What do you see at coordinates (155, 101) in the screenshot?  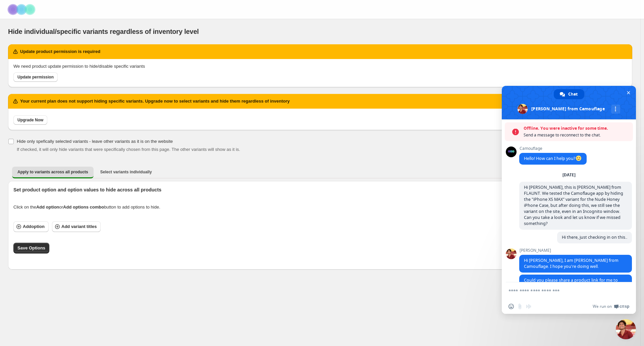 I see `h2: Your current plan does not support hiding specific variants. Upgrade now to select variants and h...` at bounding box center [155, 101].